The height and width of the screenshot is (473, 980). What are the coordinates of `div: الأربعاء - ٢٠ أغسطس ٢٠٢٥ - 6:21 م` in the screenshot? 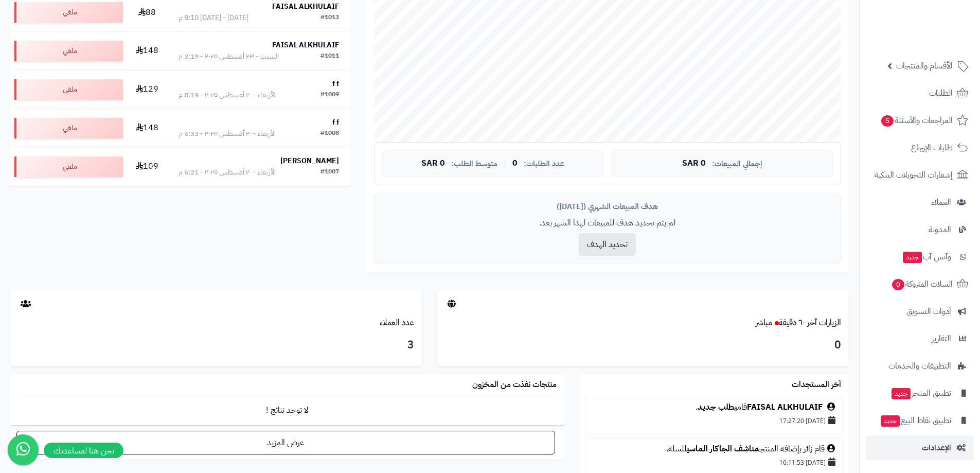 It's located at (227, 172).